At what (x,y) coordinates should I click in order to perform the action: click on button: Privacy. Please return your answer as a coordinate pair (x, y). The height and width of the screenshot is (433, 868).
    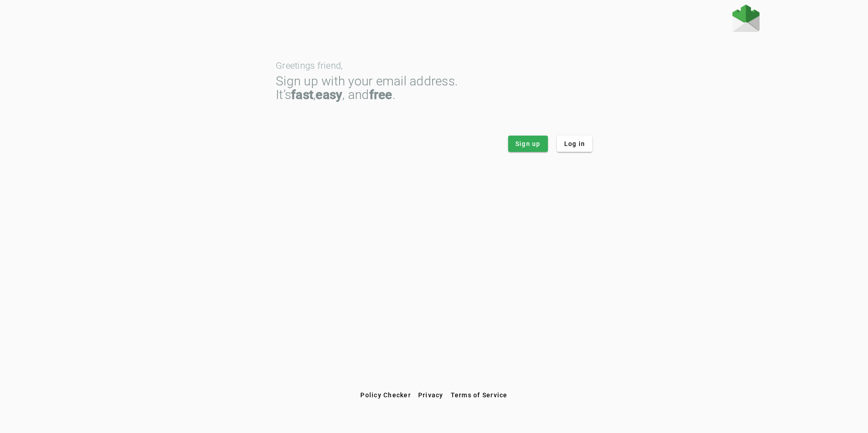
    Looking at the image, I should click on (431, 395).